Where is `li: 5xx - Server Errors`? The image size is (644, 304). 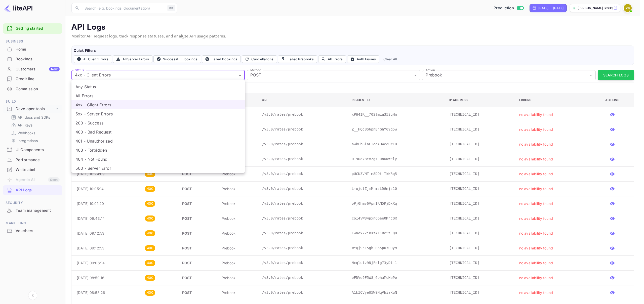 li: 5xx - Server Errors is located at coordinates (158, 114).